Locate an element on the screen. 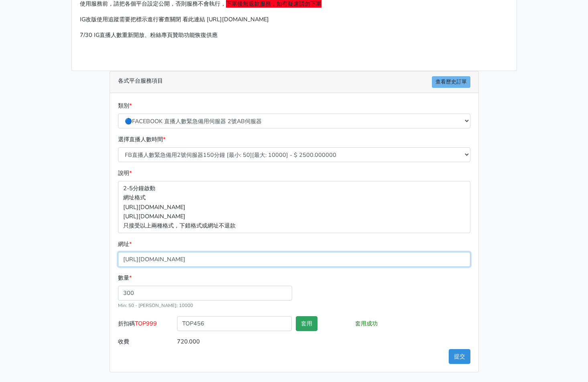 This screenshot has width=588, height=382. label: 選擇直播人數時間 is located at coordinates (142, 139).